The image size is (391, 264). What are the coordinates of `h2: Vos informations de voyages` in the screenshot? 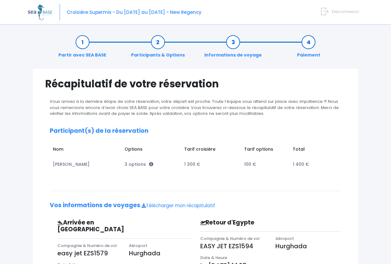 It's located at (195, 205).